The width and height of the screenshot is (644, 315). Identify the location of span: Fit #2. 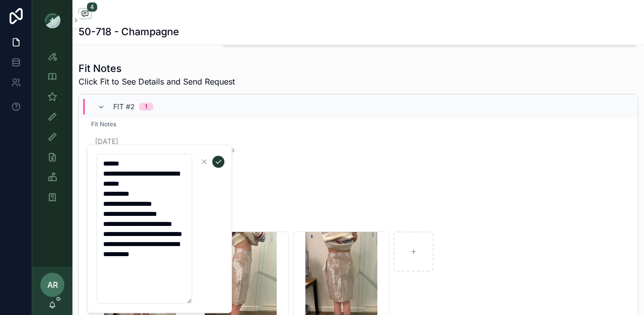
(124, 107).